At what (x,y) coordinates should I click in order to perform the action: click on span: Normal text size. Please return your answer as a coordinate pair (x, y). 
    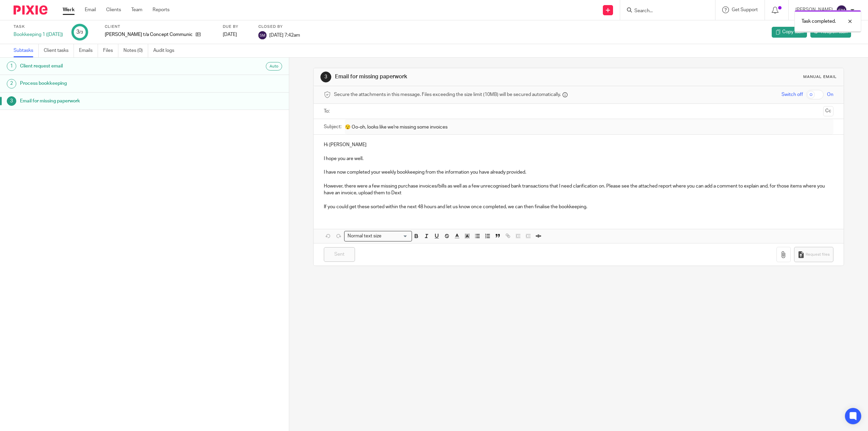
    Looking at the image, I should click on (364, 236).